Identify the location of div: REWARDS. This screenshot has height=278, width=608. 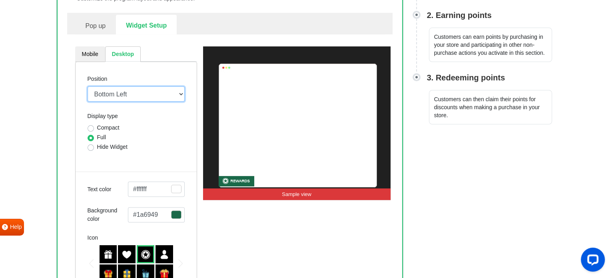
(240, 181).